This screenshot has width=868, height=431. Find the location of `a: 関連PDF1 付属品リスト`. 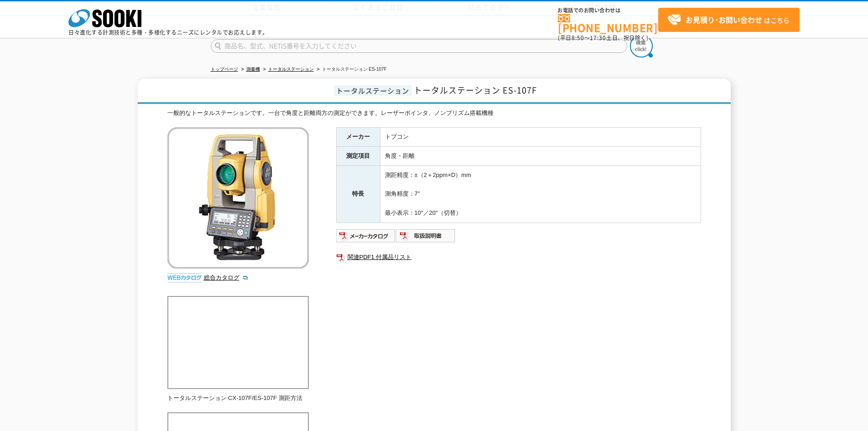

a: 関連PDF1 付属品リスト is located at coordinates (518, 257).